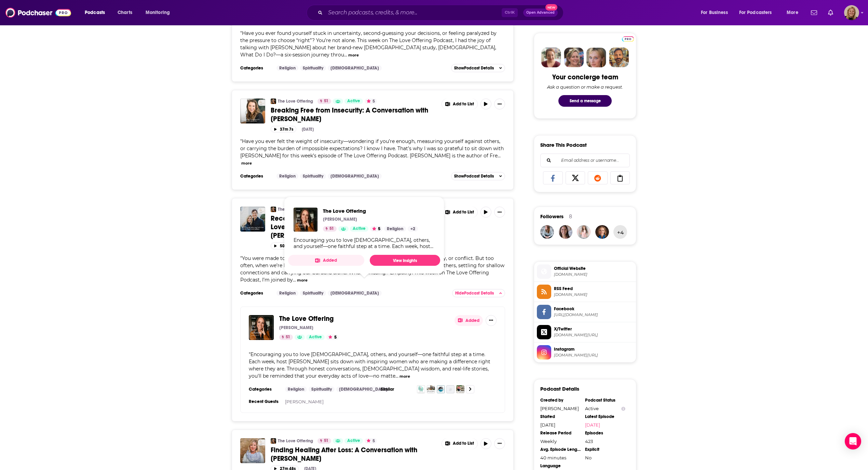 This screenshot has width=868, height=470. I want to click on a: Religion, so click(288, 68).